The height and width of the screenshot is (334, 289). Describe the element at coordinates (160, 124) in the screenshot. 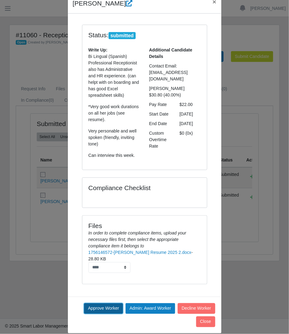

I see `div: End Date` at that location.